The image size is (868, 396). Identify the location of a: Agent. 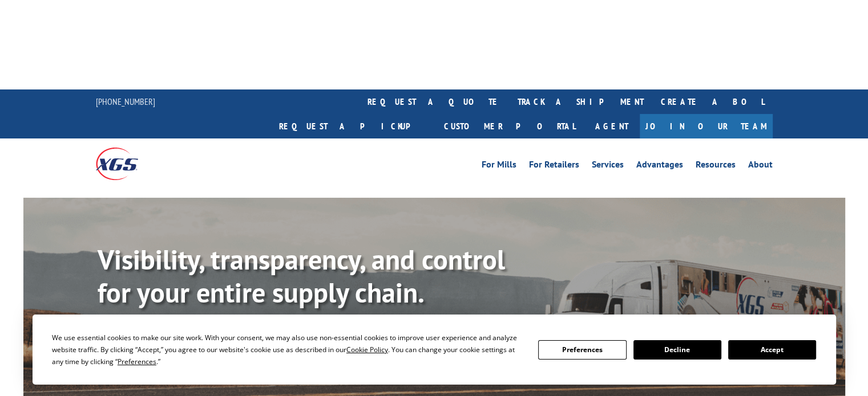
(612, 126).